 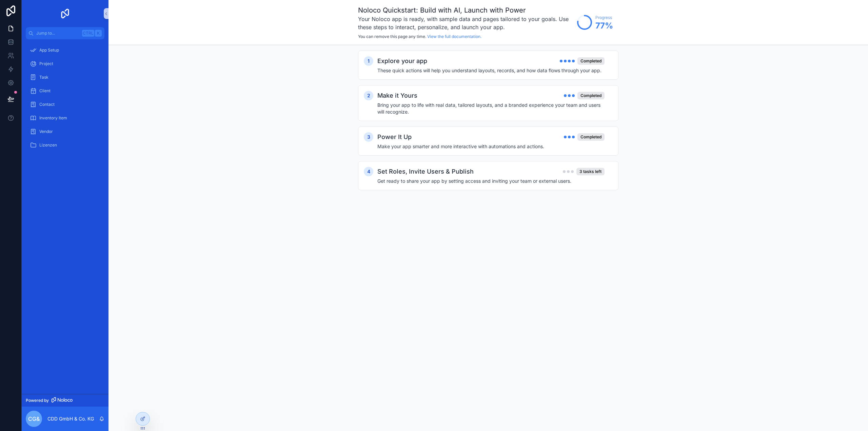 What do you see at coordinates (368, 172) in the screenshot?
I see `div: 4` at bounding box center [368, 172].